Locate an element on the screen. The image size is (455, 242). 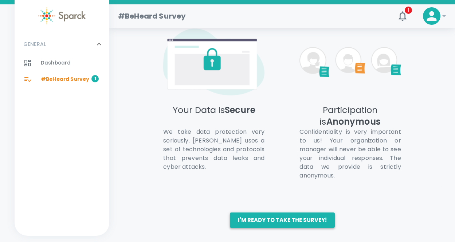
a: Dashboard is located at coordinates (62, 63).